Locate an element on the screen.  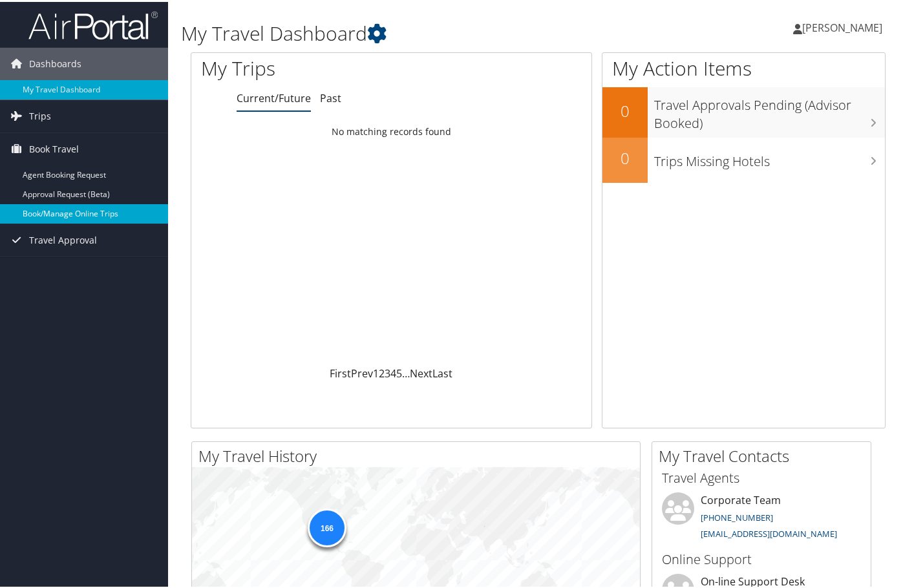
h3: Travel Agents is located at coordinates (761, 476).